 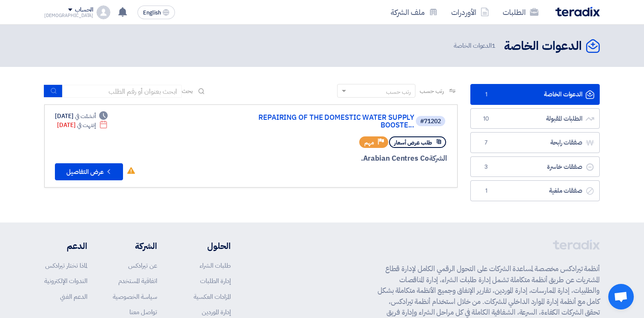 What do you see at coordinates (621, 297) in the screenshot?
I see `div: Open chat` at bounding box center [621, 297].